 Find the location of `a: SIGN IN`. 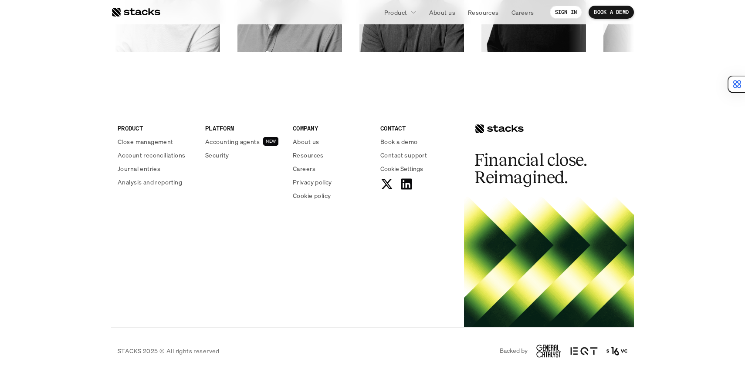

a: SIGN IN is located at coordinates (566, 12).